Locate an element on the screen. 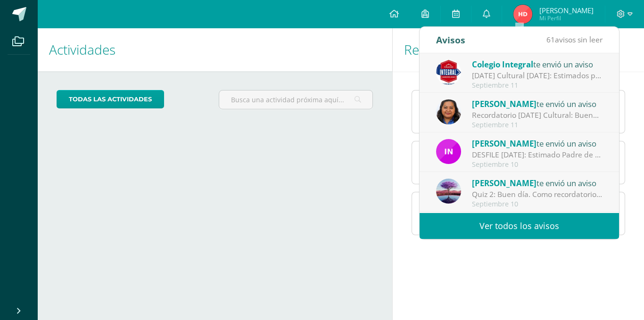 This screenshot has width=644, height=320. span: 61 is located at coordinates (551, 39).